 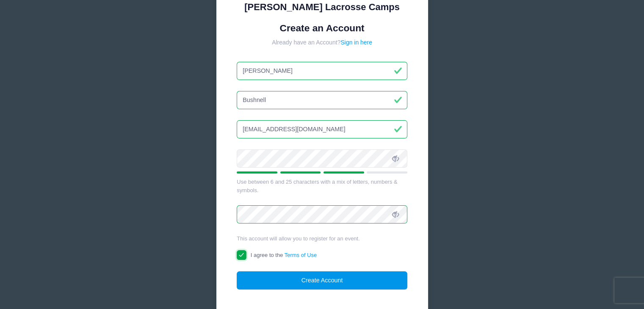 What do you see at coordinates (322, 100) in the screenshot?
I see `input: Last Name` at bounding box center [322, 100].